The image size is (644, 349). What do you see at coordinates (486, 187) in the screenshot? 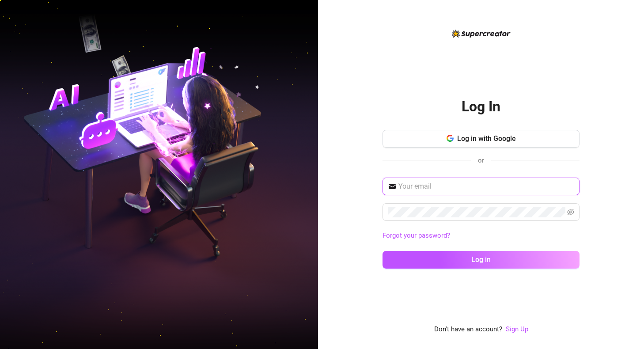
I see `input: Your email` at bounding box center [486, 187].